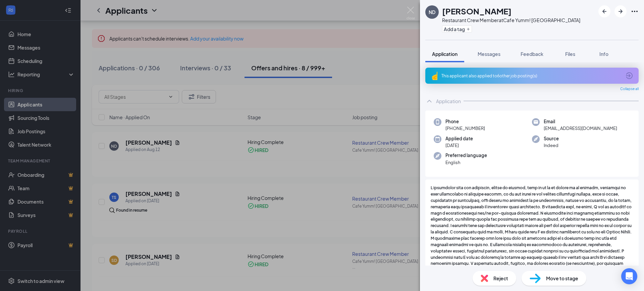  What do you see at coordinates (501, 279) in the screenshot?
I see `span: Reject` at bounding box center [501, 279].